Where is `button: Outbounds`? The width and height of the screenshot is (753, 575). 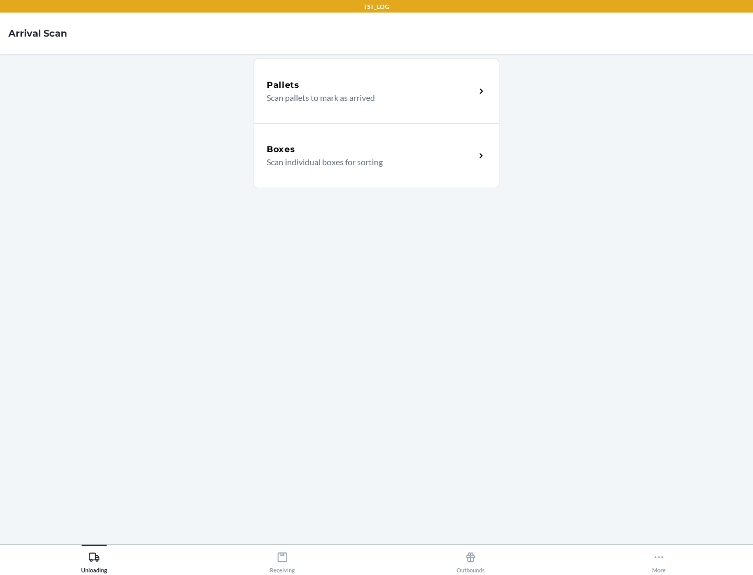 button: Outbounds is located at coordinates (471, 559).